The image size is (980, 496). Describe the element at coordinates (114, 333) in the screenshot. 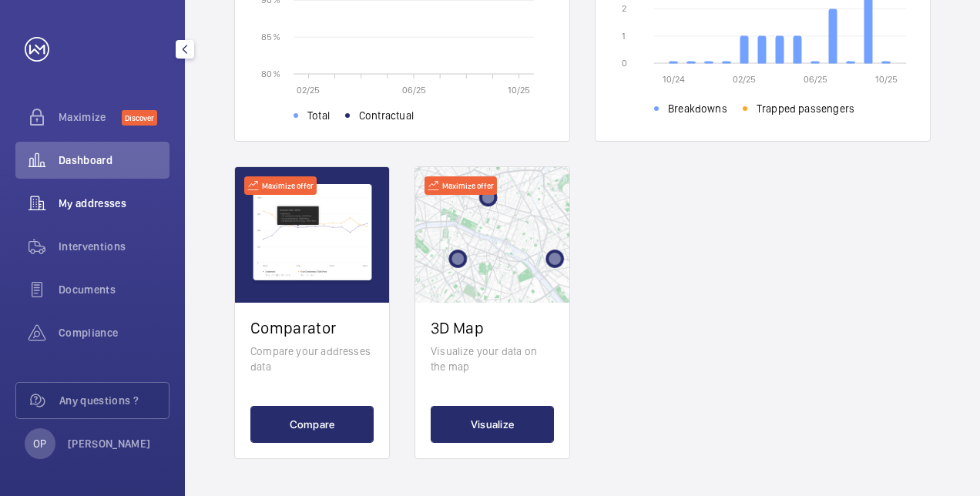

I see `span: Compliance` at that location.